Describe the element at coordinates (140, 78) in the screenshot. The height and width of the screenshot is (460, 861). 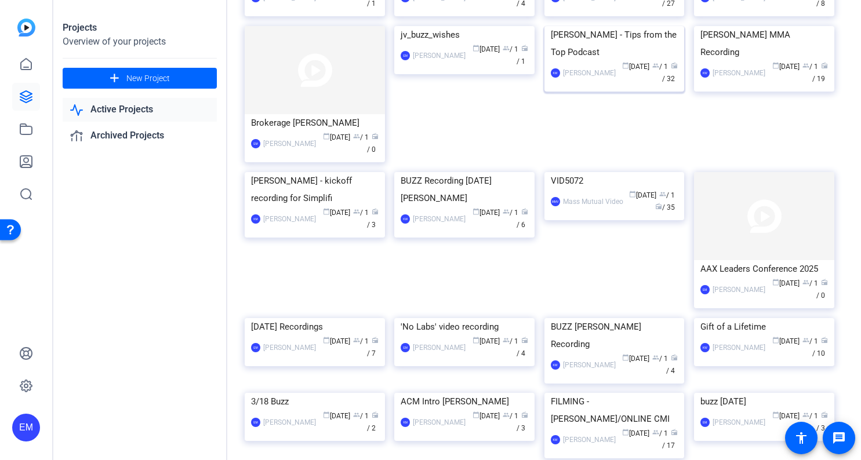
I see `button: New Project` at that location.